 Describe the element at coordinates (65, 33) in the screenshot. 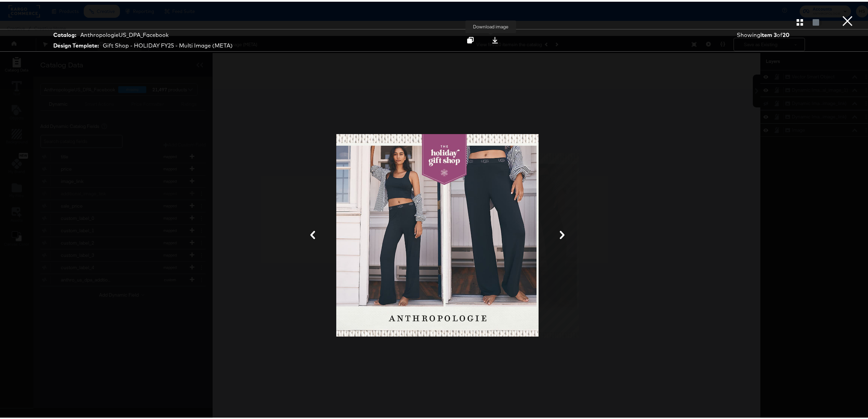

I see `strong: Catalog:` at that location.